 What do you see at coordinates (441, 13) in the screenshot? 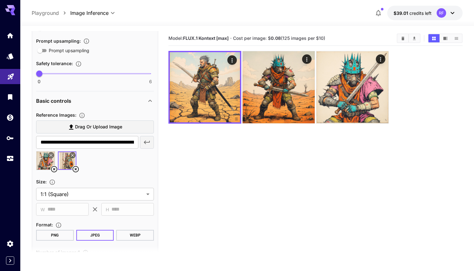
I see `div: RF` at bounding box center [441, 13].